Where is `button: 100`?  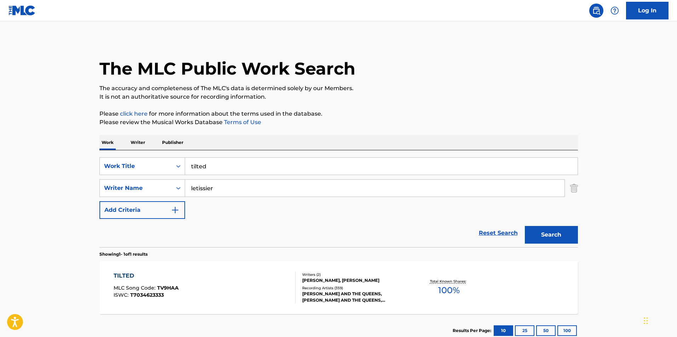 button: 100 is located at coordinates (567, 331).